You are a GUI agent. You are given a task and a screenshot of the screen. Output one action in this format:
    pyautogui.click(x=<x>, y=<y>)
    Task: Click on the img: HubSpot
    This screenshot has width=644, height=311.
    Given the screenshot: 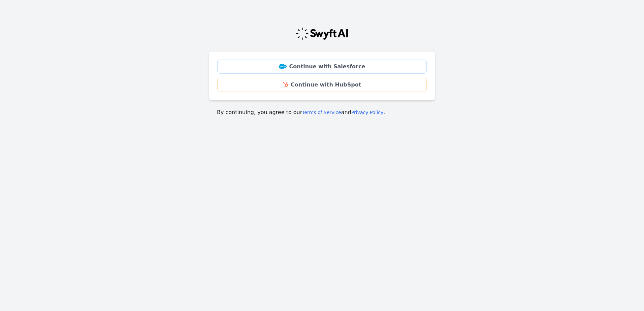 What is the action you would take?
    pyautogui.click(x=285, y=85)
    